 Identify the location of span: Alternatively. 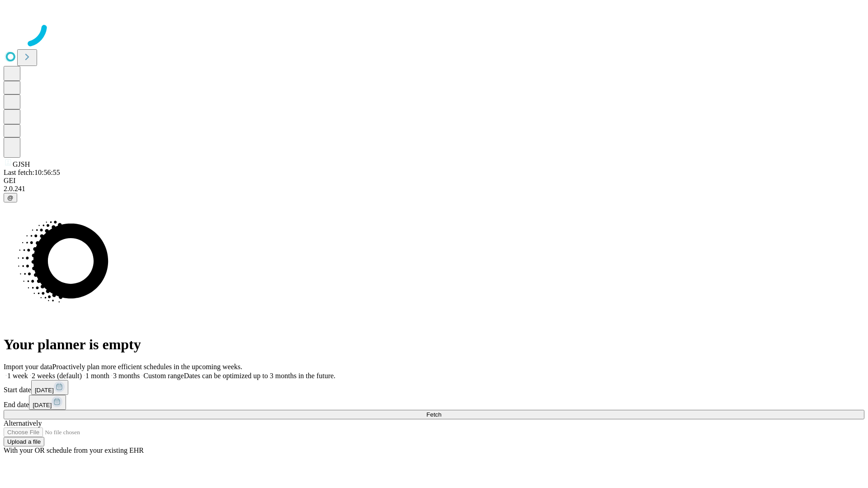
(22, 423).